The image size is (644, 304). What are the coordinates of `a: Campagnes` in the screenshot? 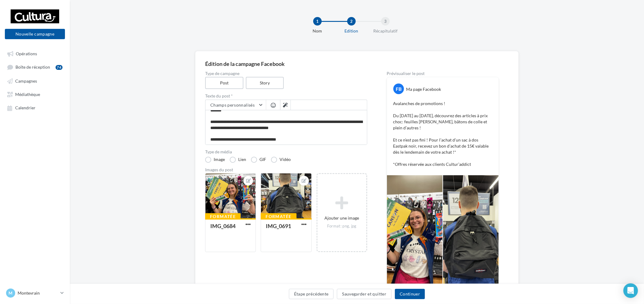 It's located at (35, 81).